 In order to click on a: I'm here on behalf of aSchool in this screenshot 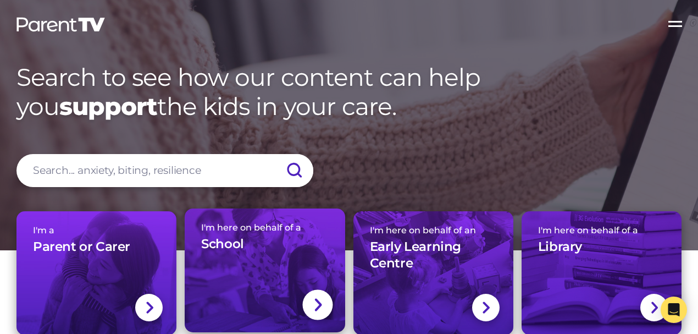, I will do `click(264, 270)`.